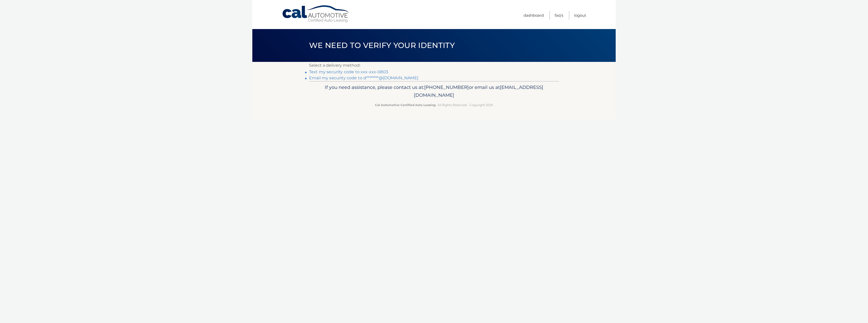 The image size is (868, 323). What do you see at coordinates (434, 91) in the screenshot?
I see `p: If you need assistance, please contact us at: or email us at` at bounding box center [434, 91].